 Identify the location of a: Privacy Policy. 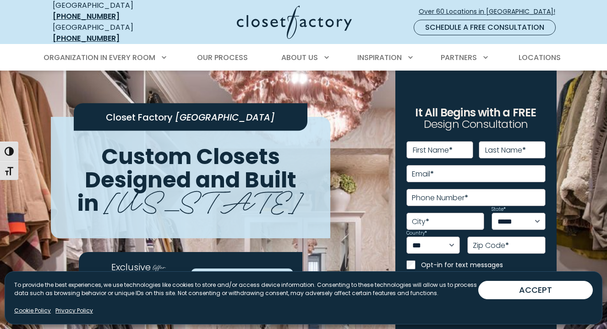
(74, 310).